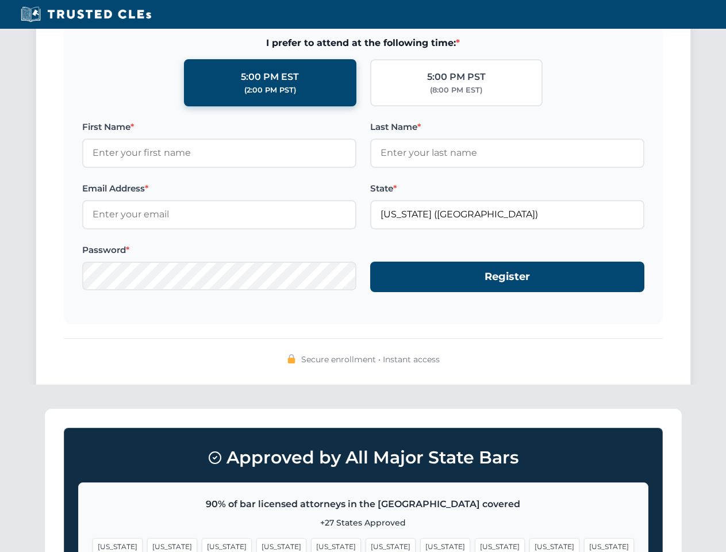 This screenshot has height=552, width=726. I want to click on button: Register, so click(507, 277).